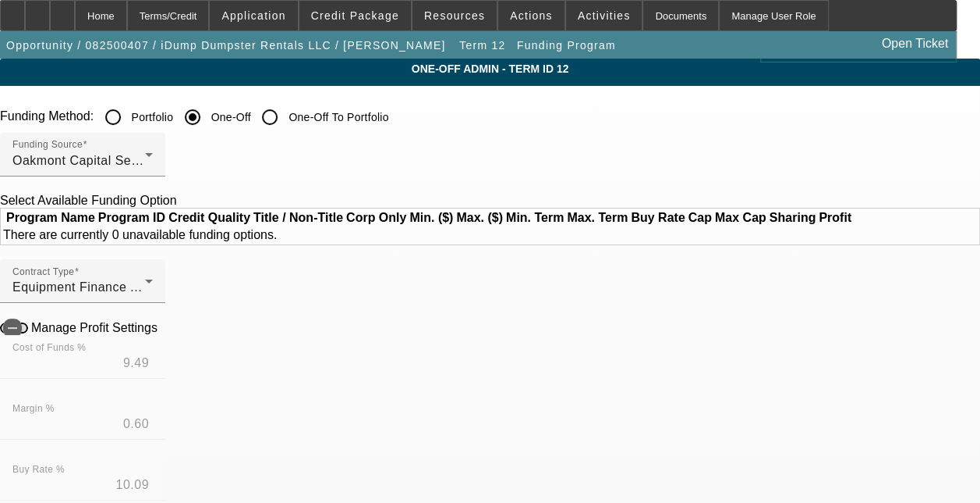  I want to click on label: Portfolio, so click(152, 117).